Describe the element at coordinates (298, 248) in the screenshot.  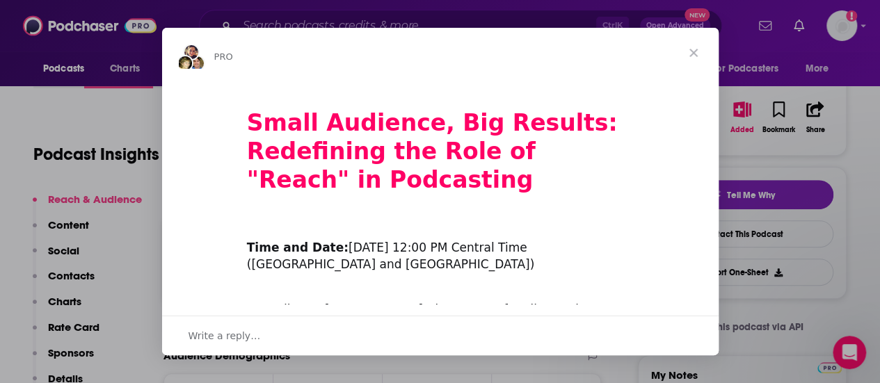
I see `b: Time and Date:` at that location.